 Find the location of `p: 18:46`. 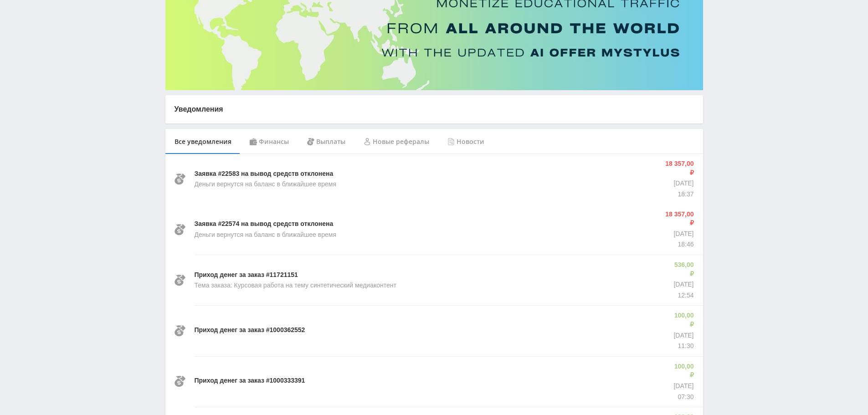

p: 18:46 is located at coordinates (679, 245).